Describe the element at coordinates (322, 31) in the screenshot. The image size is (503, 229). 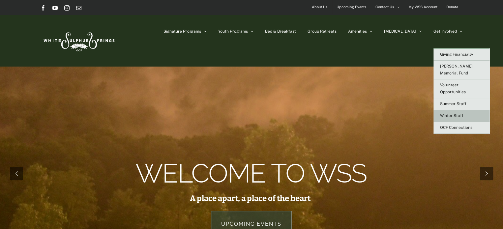
I see `a: Group Retreats` at that location.